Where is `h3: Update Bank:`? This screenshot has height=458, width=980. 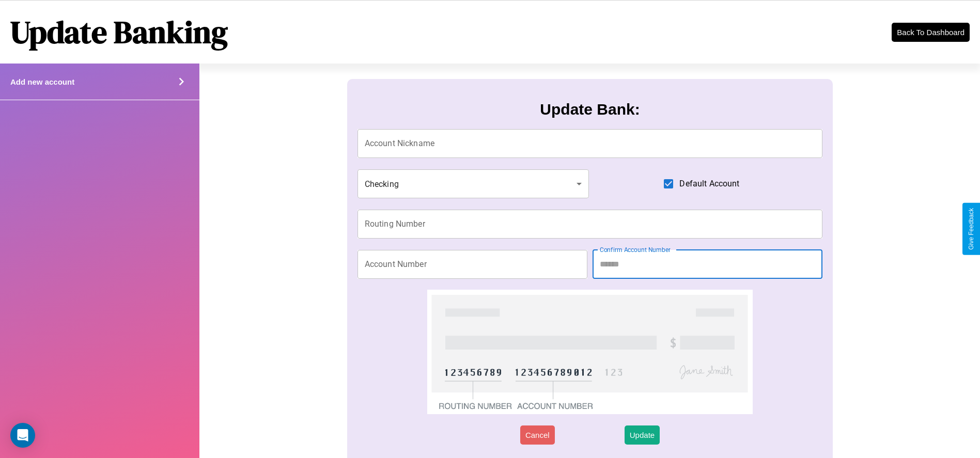 h3: Update Bank: is located at coordinates (589, 109).